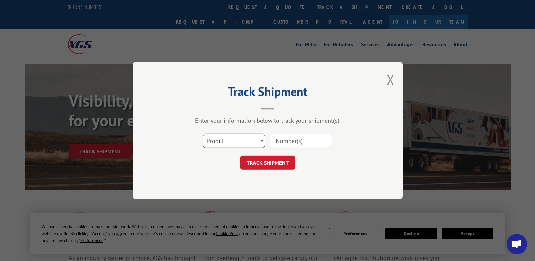  Describe the element at coordinates (268, 120) in the screenshot. I see `div: Enter your information below to track your shipment(s).` at that location.